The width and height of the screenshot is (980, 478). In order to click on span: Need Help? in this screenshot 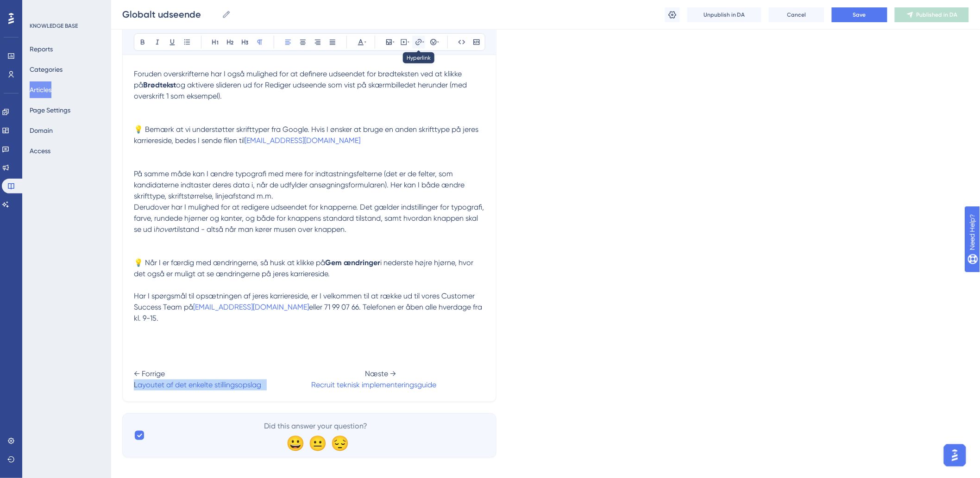, I will do `click(40, 8)`.